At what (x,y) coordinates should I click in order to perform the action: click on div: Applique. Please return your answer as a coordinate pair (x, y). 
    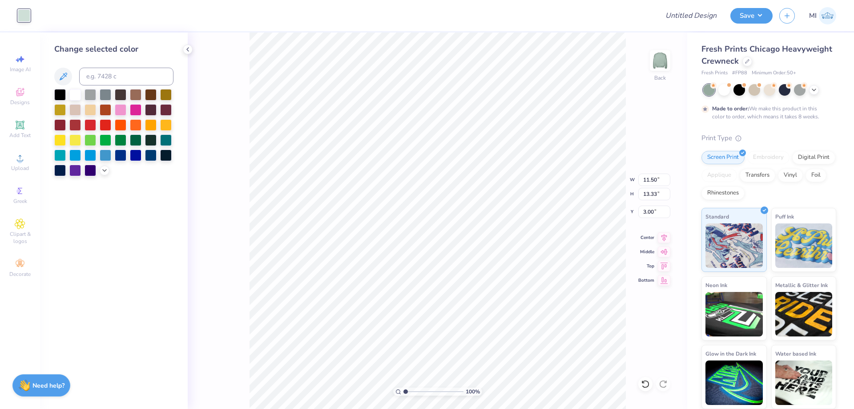
    Looking at the image, I should click on (719, 175).